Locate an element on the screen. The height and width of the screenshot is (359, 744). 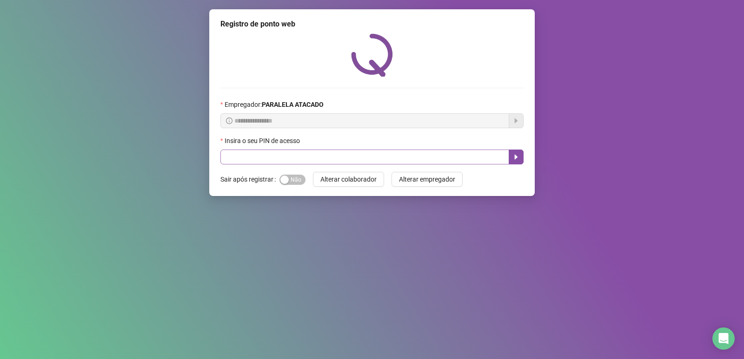
span: Alterar empregador is located at coordinates (427, 180).